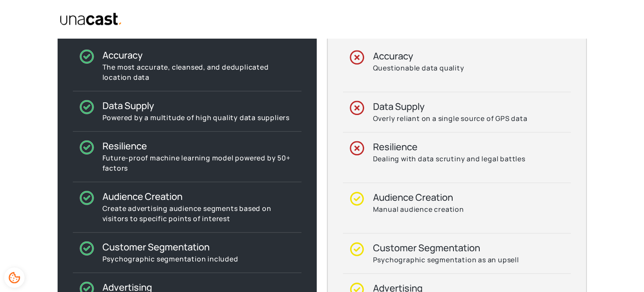 This screenshot has height=292, width=644. I want to click on div: Cookie Preferences, so click(15, 277).